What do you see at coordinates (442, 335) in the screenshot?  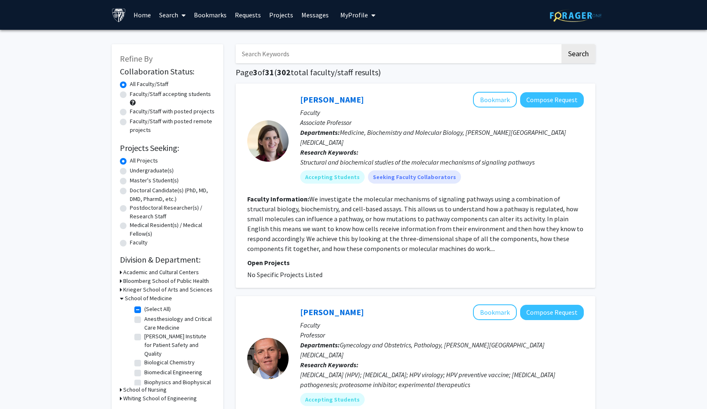 I see `p: Professor` at bounding box center [442, 335].